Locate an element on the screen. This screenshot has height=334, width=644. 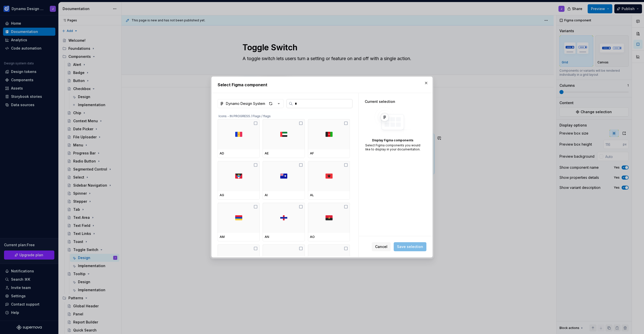
div: Current selection is located at coordinates (392, 102).